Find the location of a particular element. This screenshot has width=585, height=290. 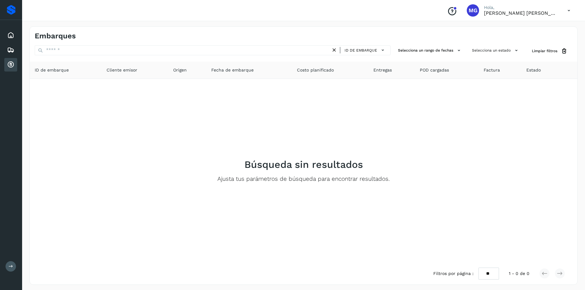

p: Maribel Gonzalez Luna is located at coordinates (521, 13).